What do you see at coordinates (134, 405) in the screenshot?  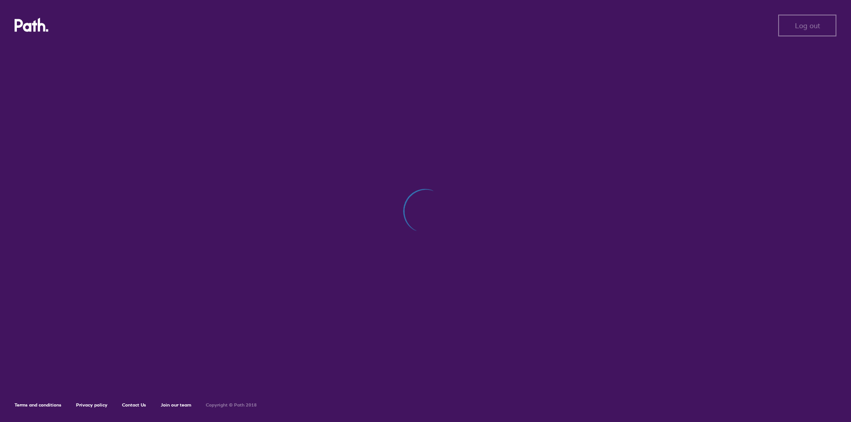 I see `a: Contact Us` at bounding box center [134, 405].